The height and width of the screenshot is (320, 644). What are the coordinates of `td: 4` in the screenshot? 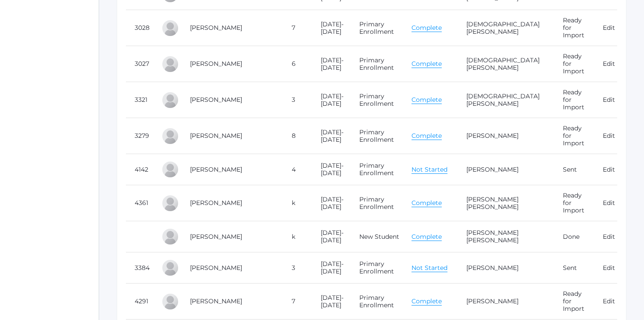 It's located at (297, 170).